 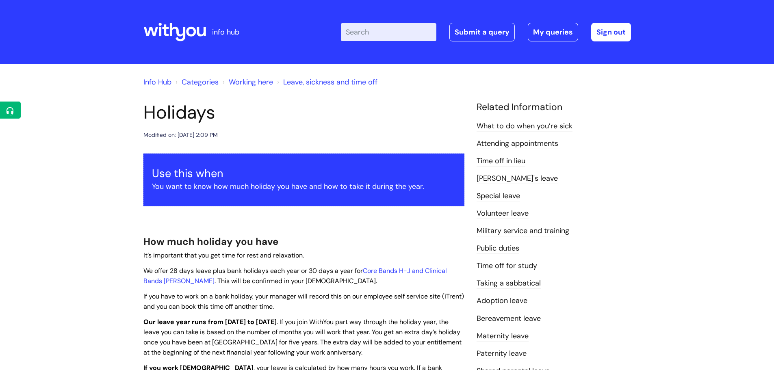 I want to click on a: Public duties, so click(x=498, y=249).